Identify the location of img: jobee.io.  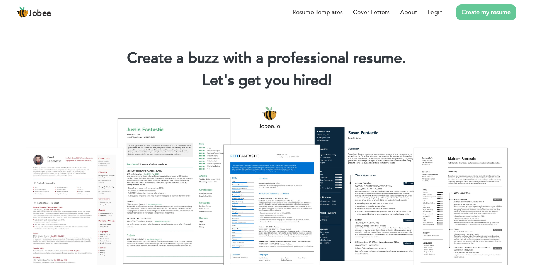
(23, 12).